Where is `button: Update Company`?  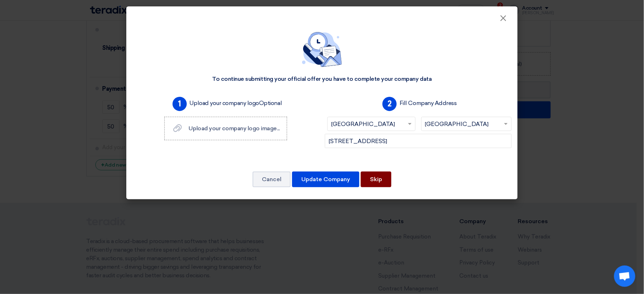
button: Update Company is located at coordinates (326, 179).